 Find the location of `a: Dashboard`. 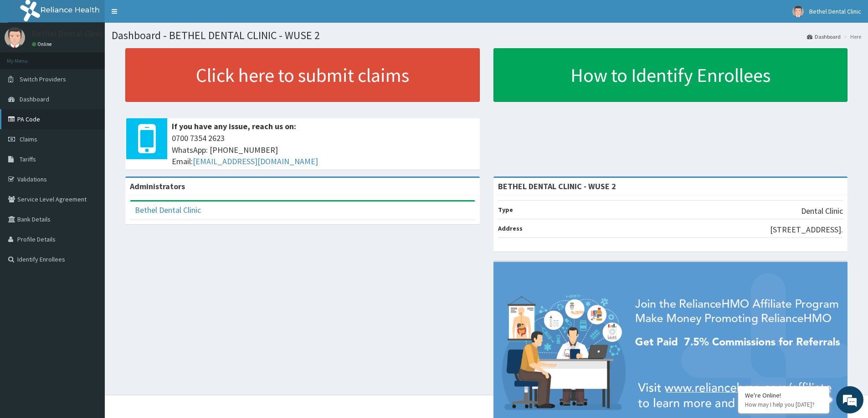

a: Dashboard is located at coordinates (824, 36).